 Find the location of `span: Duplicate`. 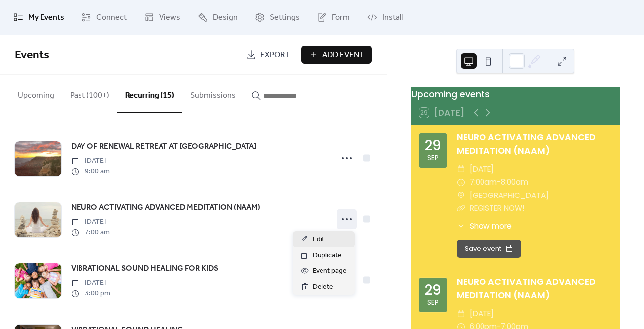

span: Duplicate is located at coordinates (327, 255).